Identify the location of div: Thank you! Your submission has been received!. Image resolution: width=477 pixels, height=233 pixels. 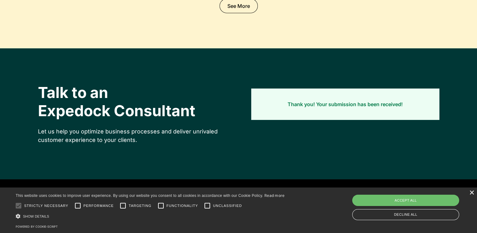
(345, 104).